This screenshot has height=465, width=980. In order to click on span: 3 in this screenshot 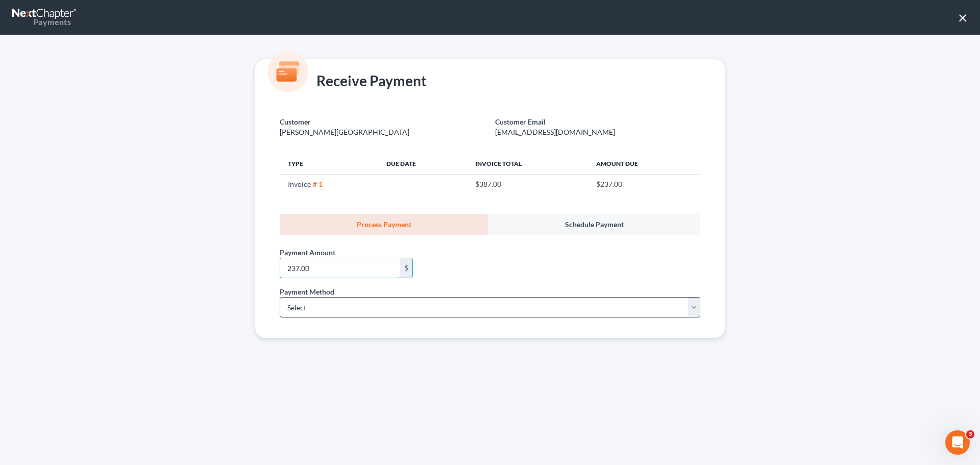, I will do `click(970, 435)`.